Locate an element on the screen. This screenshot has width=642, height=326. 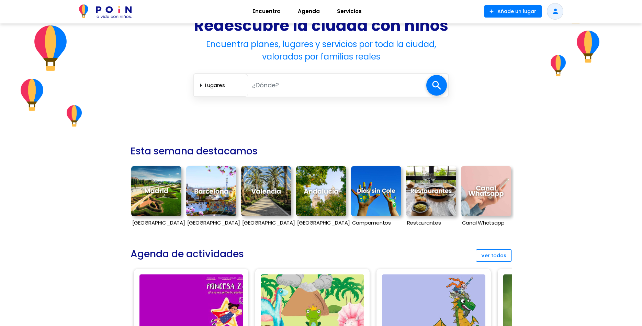
a: Restaurantes is located at coordinates (431, 197).